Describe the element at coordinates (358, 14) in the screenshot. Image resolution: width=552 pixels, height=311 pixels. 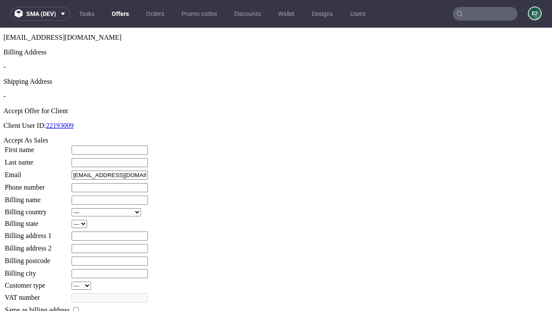
I see `a: Users` at that location.